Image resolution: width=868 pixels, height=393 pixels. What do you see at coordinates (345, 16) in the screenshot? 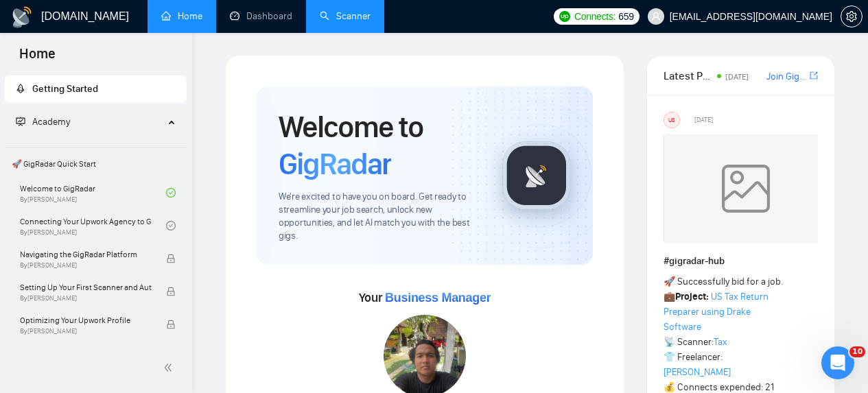
I see `a: searchScanner` at bounding box center [345, 16].